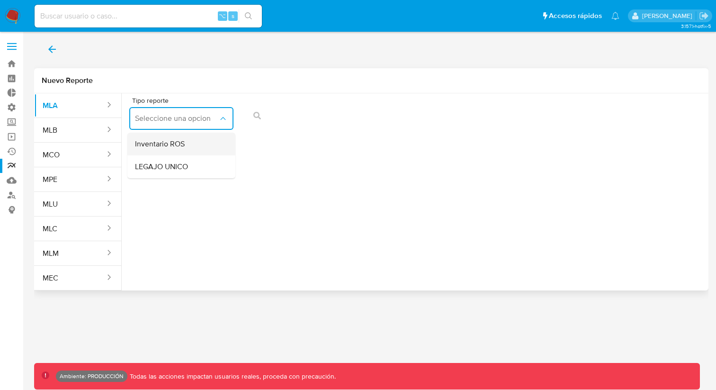 Image resolution: width=716 pixels, height=390 pixels. What do you see at coordinates (669, 16) in the screenshot?
I see `p: omar.guzman@mercadolibre.com.co` at bounding box center [669, 16].